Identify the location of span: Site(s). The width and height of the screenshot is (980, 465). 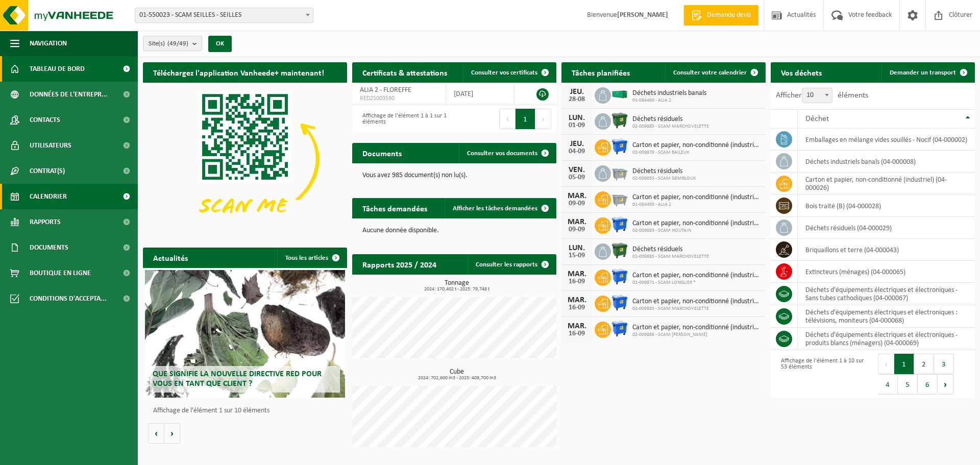
(168, 44).